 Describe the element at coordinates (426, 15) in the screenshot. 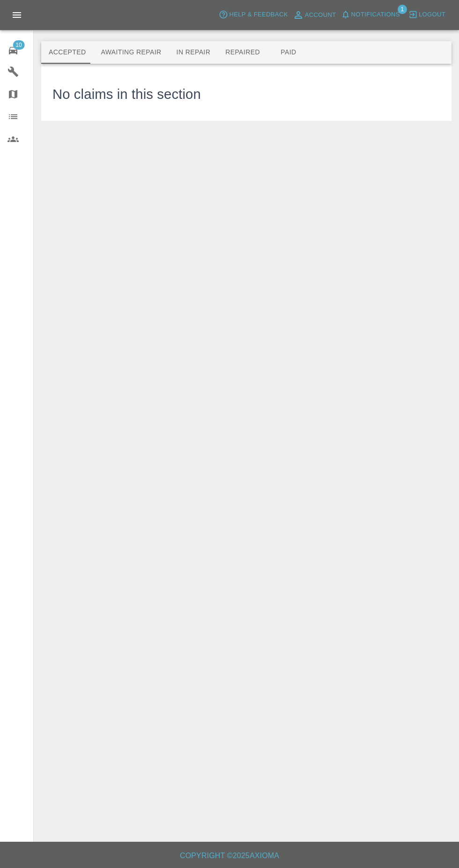

I see `button: Logout` at that location.